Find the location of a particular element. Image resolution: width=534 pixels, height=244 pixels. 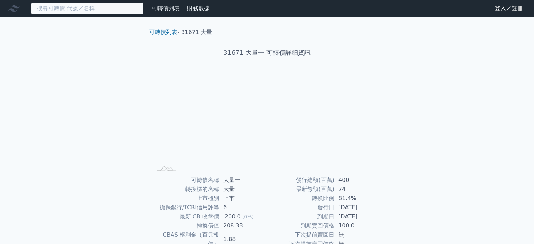

a: 登入／註冊 is located at coordinates (508, 8).